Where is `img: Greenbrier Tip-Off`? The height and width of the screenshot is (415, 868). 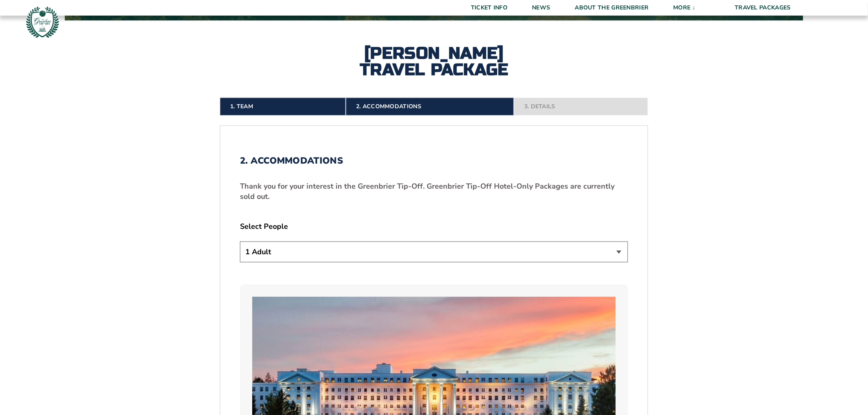 img: Greenbrier Tip-Off is located at coordinates (42, 21).